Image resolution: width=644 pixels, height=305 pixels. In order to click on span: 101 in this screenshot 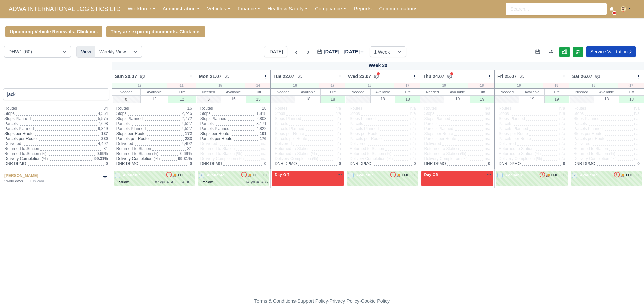, I will do `click(263, 134)`.